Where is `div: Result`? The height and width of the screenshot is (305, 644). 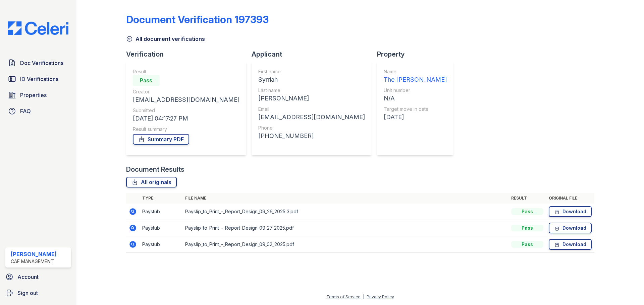 div: Result is located at coordinates (186, 71).